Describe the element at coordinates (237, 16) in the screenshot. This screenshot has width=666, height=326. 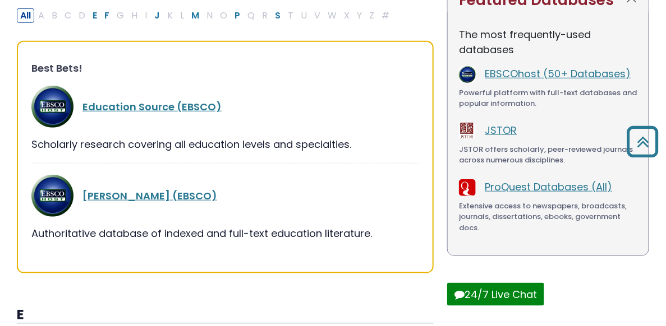
I see `button: Filter Results P` at that location.